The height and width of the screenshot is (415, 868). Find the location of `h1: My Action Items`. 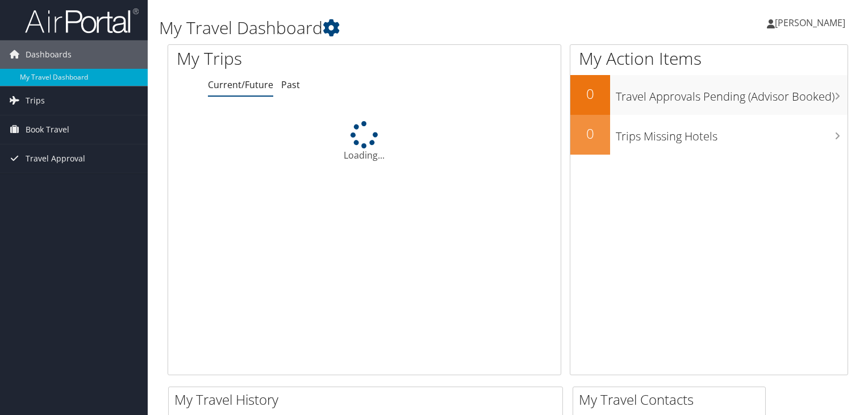

h1: My Action Items is located at coordinates (709, 59).